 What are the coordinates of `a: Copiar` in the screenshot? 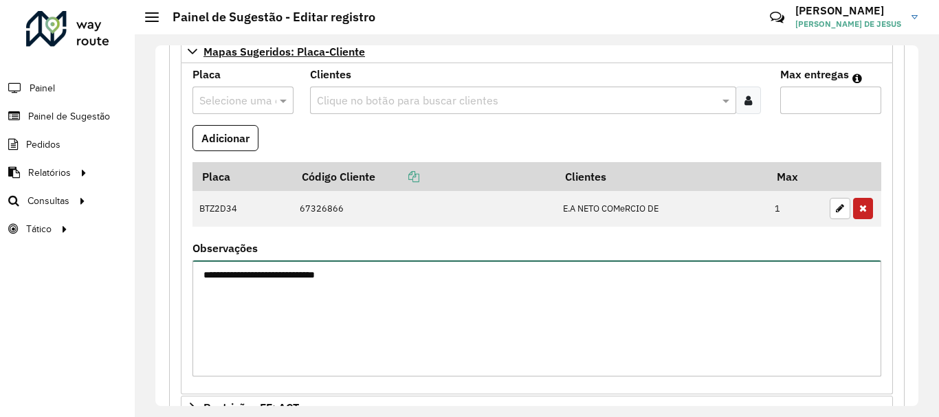 It's located at (397, 177).